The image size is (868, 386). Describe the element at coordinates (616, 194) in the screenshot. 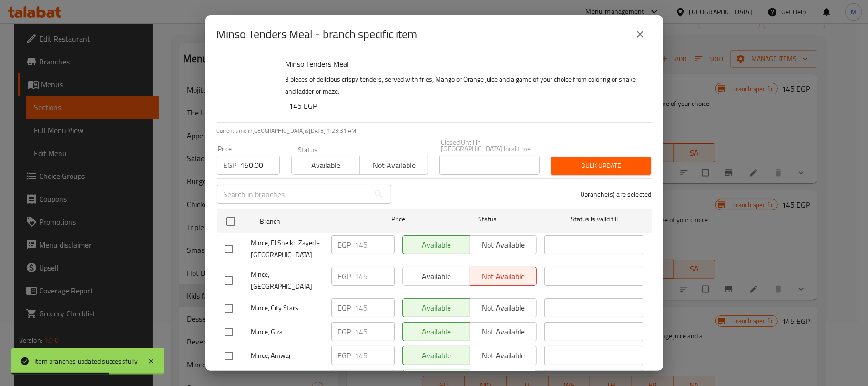

I see `p: 0 branche(s) are selected` at that location.